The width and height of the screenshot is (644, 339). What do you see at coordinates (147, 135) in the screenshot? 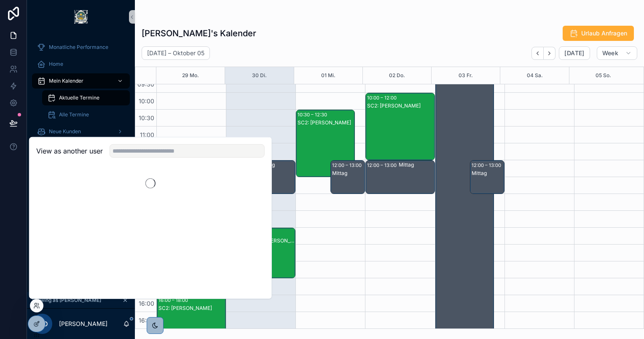
I see `span: 11:00` at bounding box center [147, 135].